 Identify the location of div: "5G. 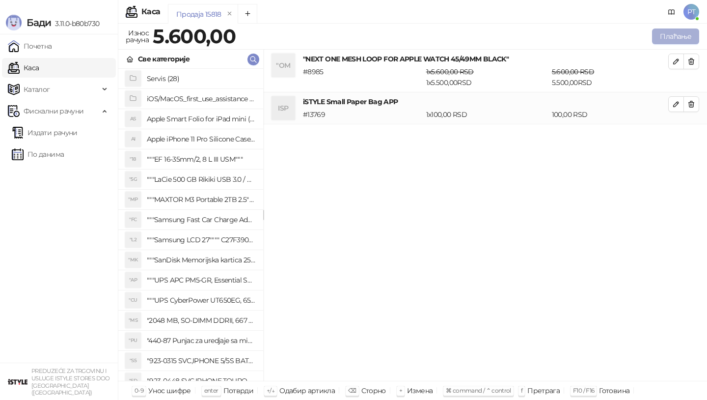
(133, 179).